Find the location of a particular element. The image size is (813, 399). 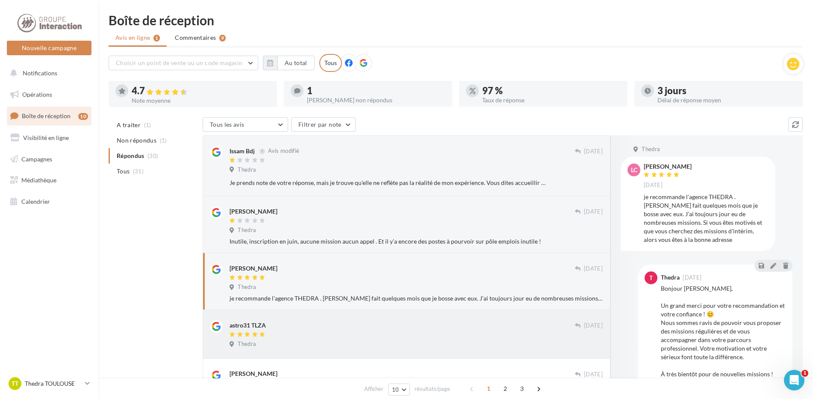

div: astro31 TLZA is located at coordinates (248, 325).